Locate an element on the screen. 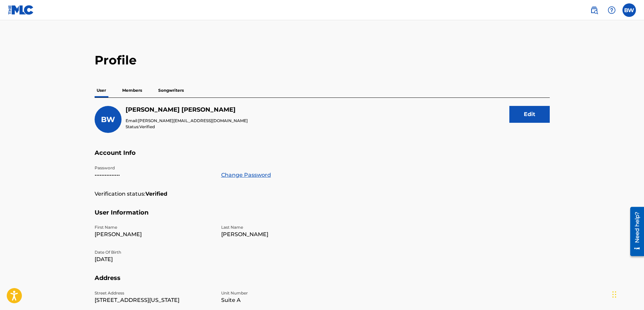 This screenshot has width=644, height=310. div: Drag is located at coordinates (614, 294).